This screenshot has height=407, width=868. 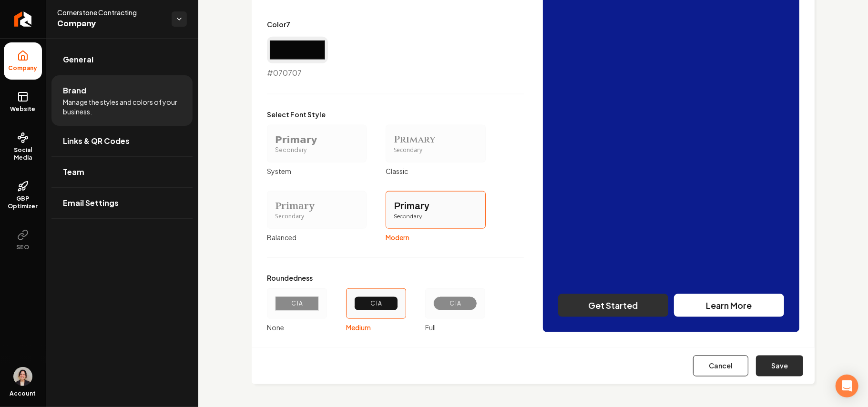 I want to click on div: None, so click(x=297, y=328).